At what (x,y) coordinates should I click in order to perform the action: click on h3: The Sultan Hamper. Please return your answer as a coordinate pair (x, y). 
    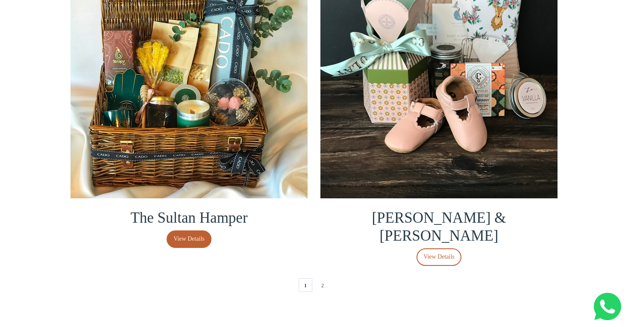
    Looking at the image, I should click on (189, 218).